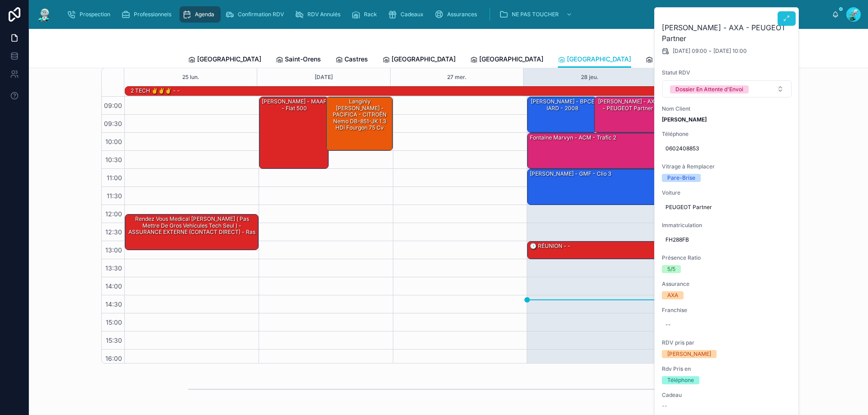  What do you see at coordinates (152, 14) in the screenshot?
I see `span: Professionnels` at bounding box center [152, 14].